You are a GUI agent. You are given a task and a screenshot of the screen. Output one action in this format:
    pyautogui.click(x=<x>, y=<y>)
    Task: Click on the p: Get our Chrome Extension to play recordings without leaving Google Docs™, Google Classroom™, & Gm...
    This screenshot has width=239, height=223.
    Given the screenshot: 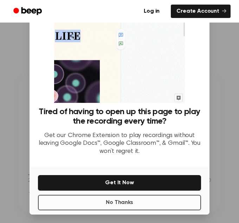 What is the action you would take?
    pyautogui.click(x=120, y=144)
    